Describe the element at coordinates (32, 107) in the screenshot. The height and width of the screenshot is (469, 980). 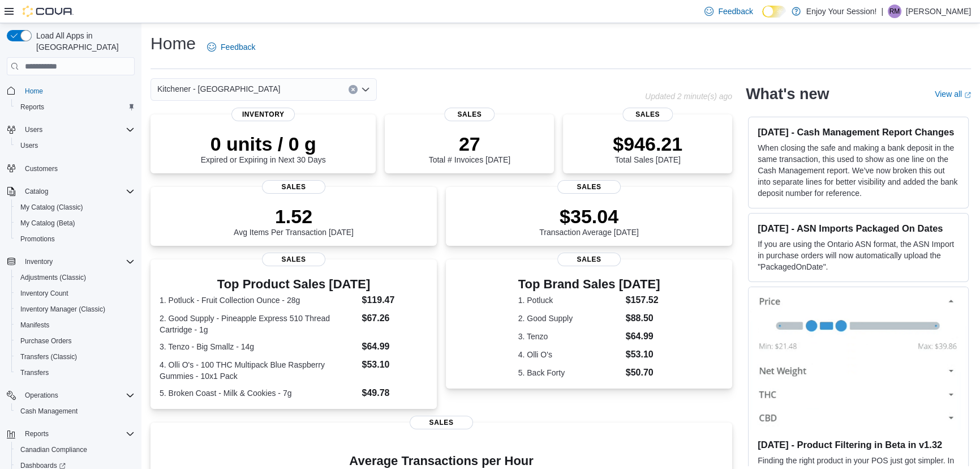
I see `a: Reports` at that location.